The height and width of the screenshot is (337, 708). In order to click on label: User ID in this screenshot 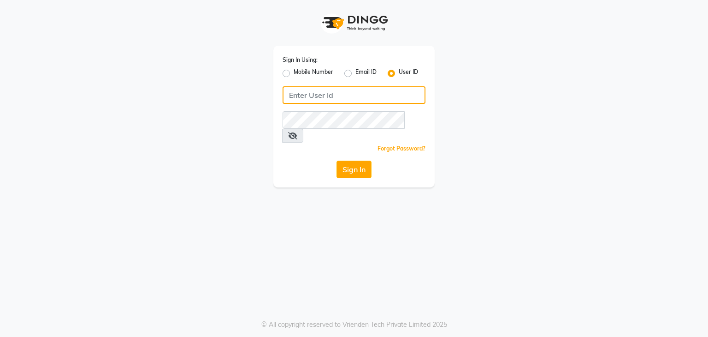, I will do `click(408, 73)`.